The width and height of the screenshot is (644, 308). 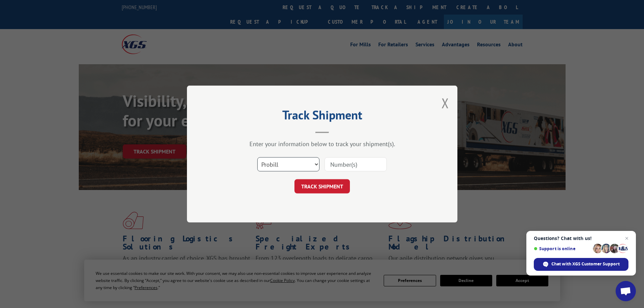 I want to click on div: Chat with XGS Customer Support, so click(x=582, y=264).